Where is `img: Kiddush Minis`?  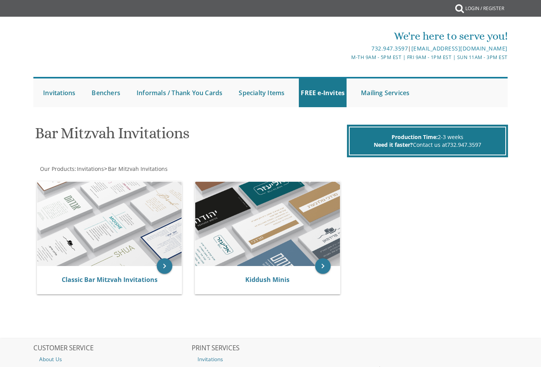 img: Kiddush Minis is located at coordinates (268, 224).